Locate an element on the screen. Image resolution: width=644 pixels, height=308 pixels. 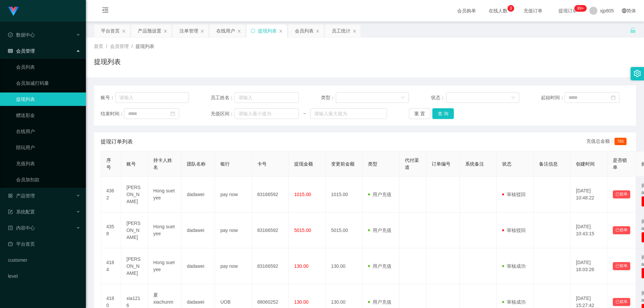
span: 变更前金额 is located at coordinates (343, 164).